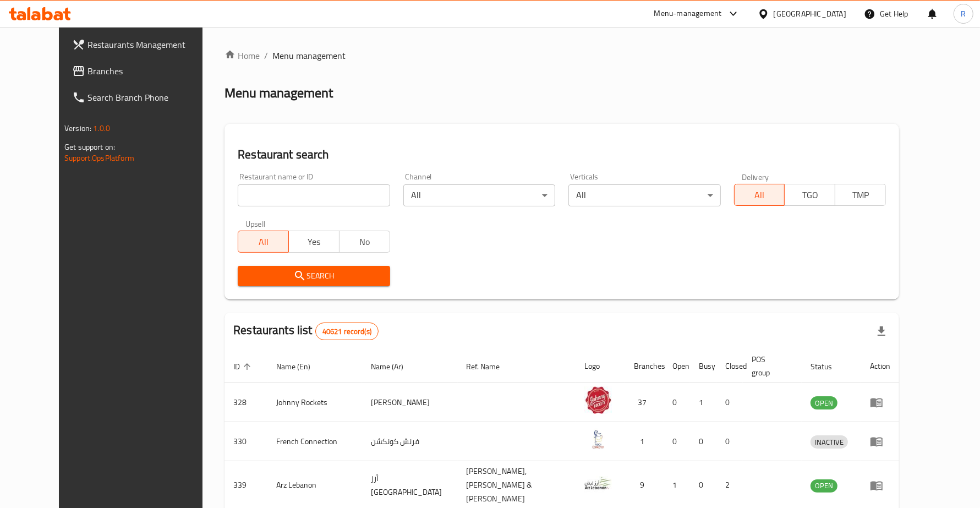  Describe the element at coordinates (278, 93) in the screenshot. I see `h2: Menu management` at that location.